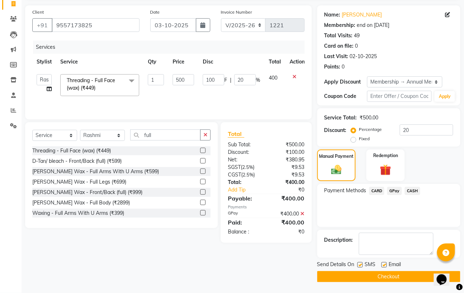 The width and height of the screenshot is (464, 293). What do you see at coordinates (395, 265) in the screenshot?
I see `span: Email` at bounding box center [395, 265].